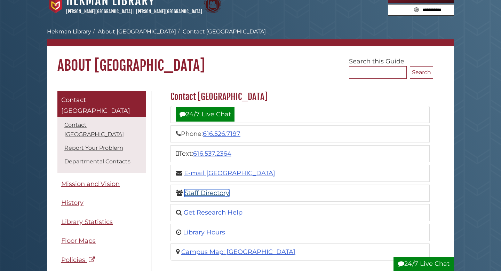  What do you see at coordinates (207, 193) in the screenshot?
I see `a: Staff Directory` at bounding box center [207, 193].